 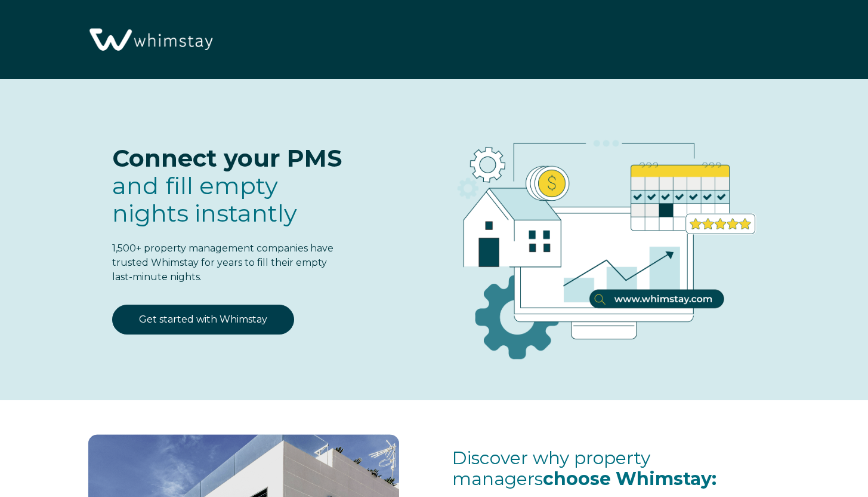 I want to click on span: fill empty nights instantly, so click(x=205, y=199).